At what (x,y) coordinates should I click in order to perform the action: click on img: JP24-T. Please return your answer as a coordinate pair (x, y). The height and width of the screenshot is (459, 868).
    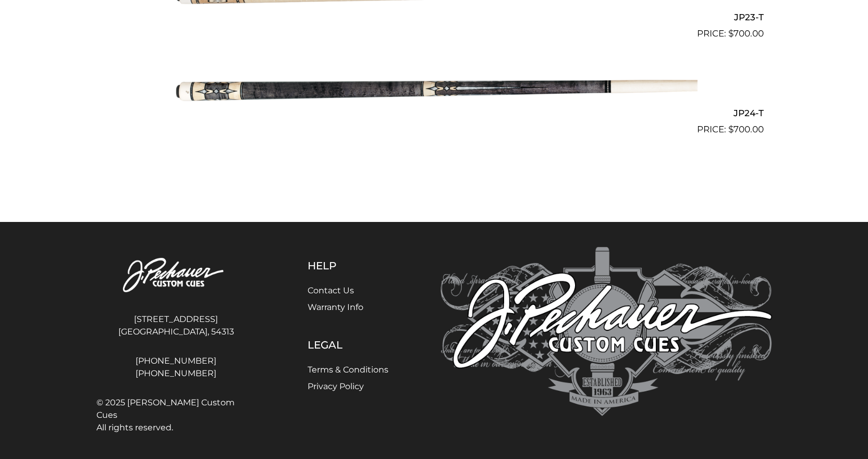
    Looking at the image, I should click on (434, 89).